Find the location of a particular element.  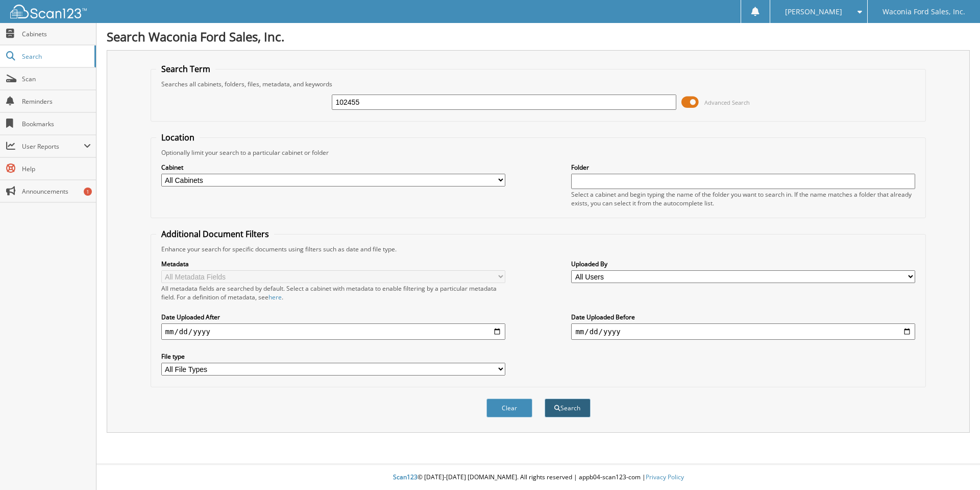

span: Announcements is located at coordinates (56, 191).